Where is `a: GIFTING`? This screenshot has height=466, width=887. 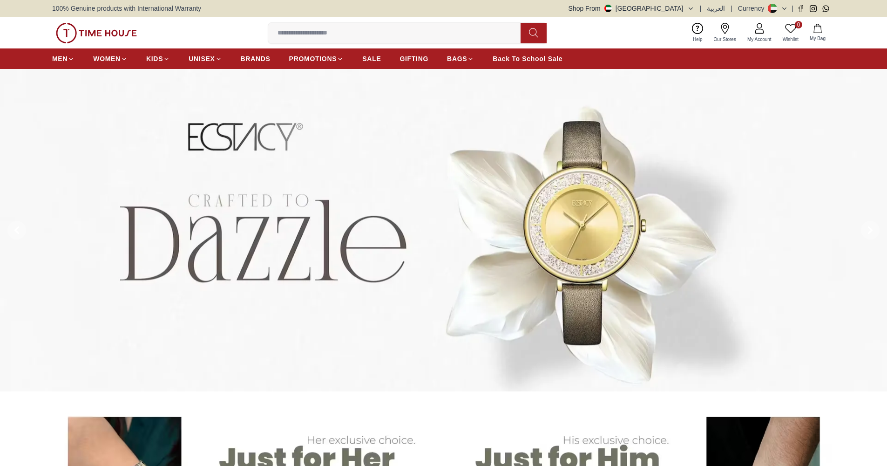
a: GIFTING is located at coordinates (414, 59).